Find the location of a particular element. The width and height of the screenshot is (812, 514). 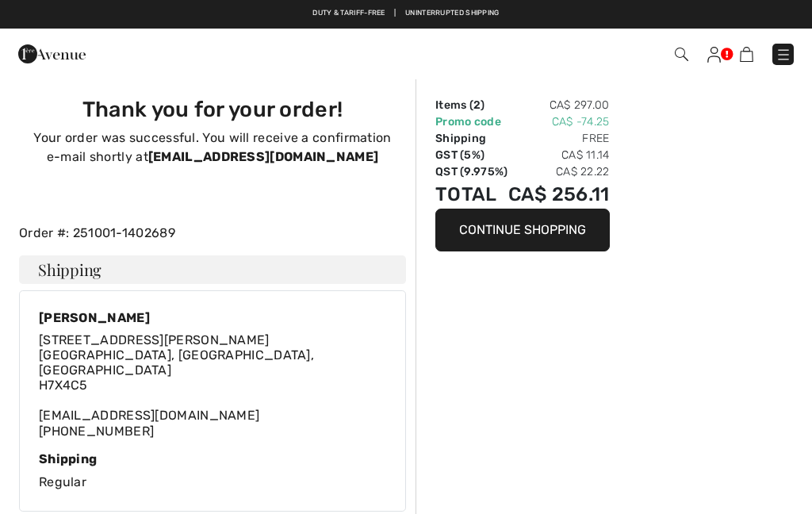

td: CA$ 11.14 is located at coordinates (559, 155).